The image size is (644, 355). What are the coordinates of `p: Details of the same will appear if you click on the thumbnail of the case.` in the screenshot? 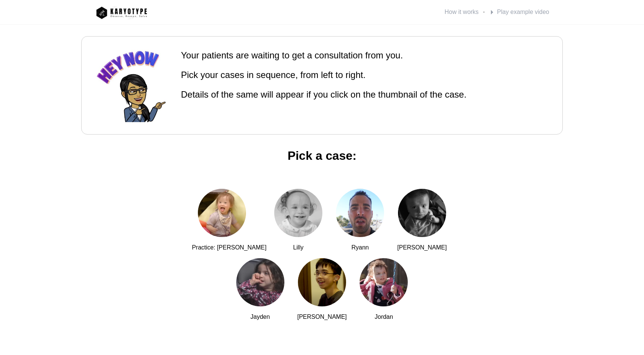 It's located at (324, 95).